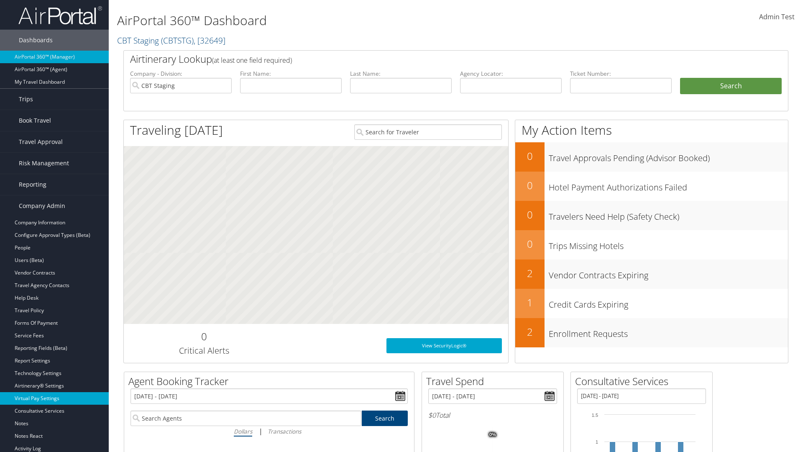 The width and height of the screenshot is (803, 452). Describe the element at coordinates (343, 20) in the screenshot. I see `h1: AirPortal 360™ Dashboard` at that location.